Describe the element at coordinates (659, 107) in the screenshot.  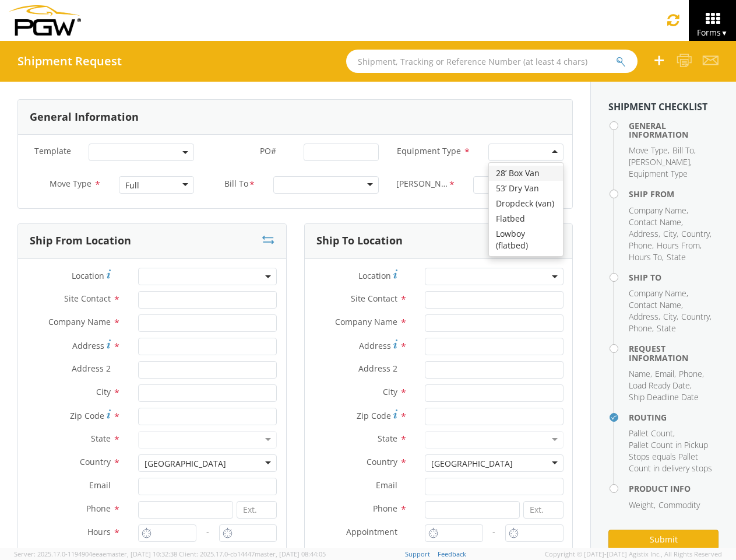
I see `strong: Shipment Checklist` at that location.